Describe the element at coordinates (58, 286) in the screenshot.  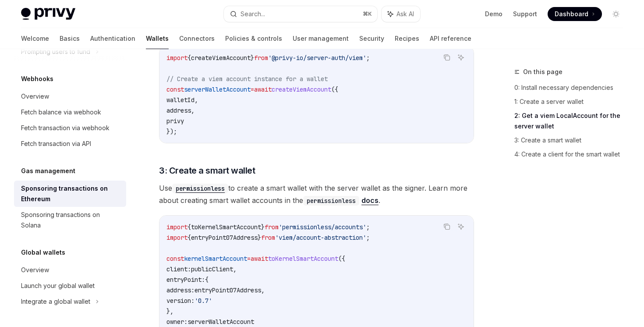
I see `div: Launch your global wallet` at that location.